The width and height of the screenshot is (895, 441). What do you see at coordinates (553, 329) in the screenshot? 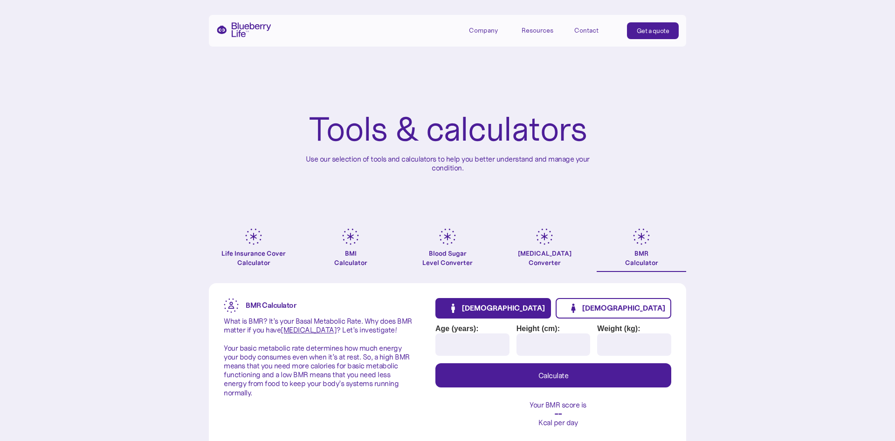
I see `label: Height (cm):` at bounding box center [553, 329].